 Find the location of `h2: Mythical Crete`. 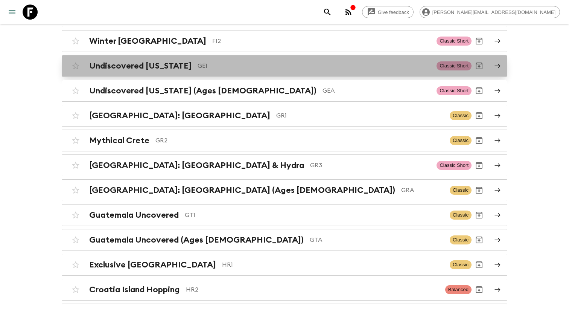

h2: Mythical Crete is located at coordinates (119, 140).